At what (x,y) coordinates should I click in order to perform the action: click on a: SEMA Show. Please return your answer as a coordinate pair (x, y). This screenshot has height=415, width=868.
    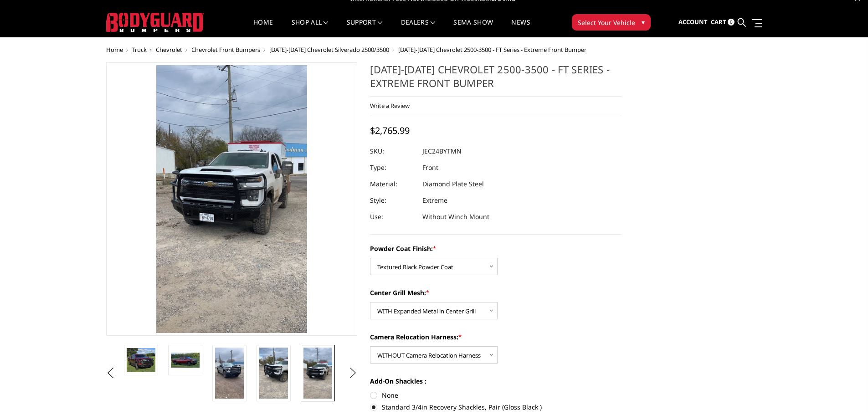
    Looking at the image, I should click on (473, 28).